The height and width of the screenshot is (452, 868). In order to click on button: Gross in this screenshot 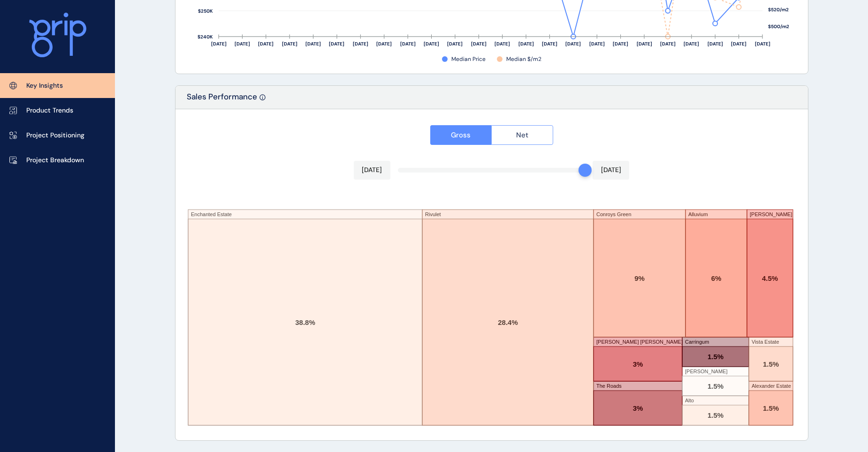, I will do `click(460, 135)`.